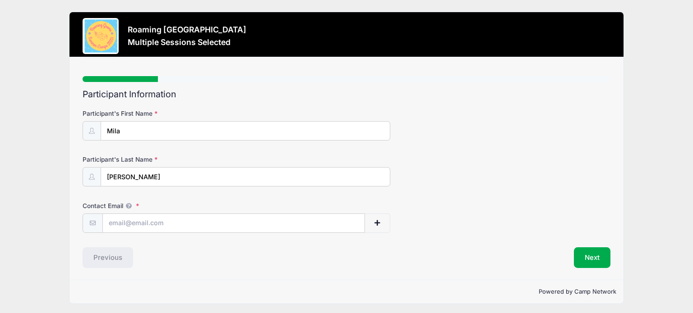 This screenshot has width=693, height=313. What do you see at coordinates (592, 258) in the screenshot?
I see `button: Next` at bounding box center [592, 258].